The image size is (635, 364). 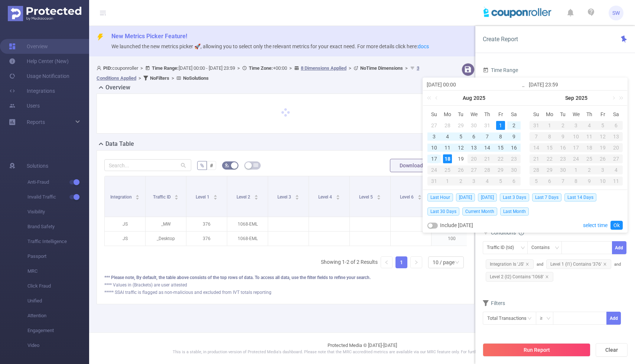 I want to click on div: 8, so click(x=576, y=181).